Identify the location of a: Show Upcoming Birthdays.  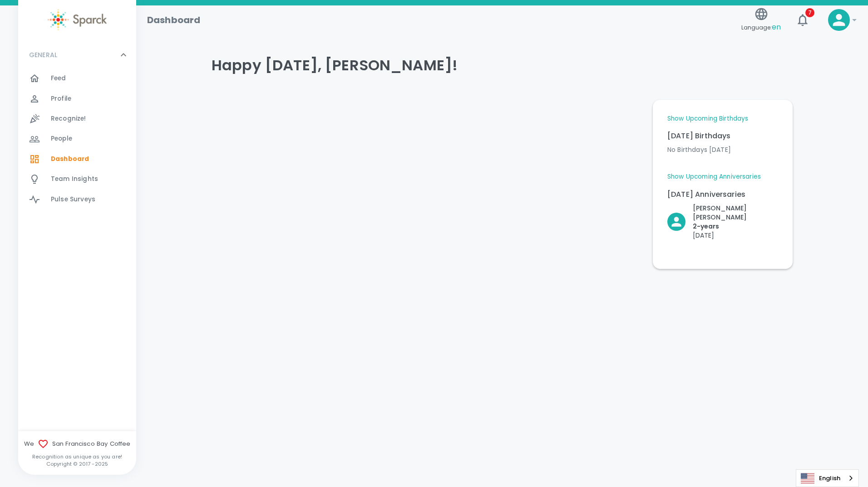
(708, 119).